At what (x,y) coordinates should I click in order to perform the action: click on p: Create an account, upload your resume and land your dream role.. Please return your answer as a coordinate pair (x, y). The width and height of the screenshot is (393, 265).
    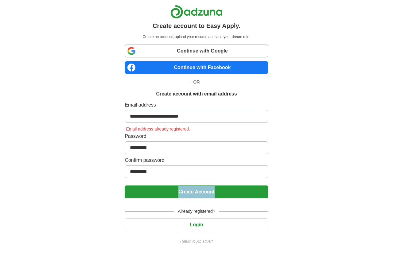
    Looking at the image, I should click on (196, 37).